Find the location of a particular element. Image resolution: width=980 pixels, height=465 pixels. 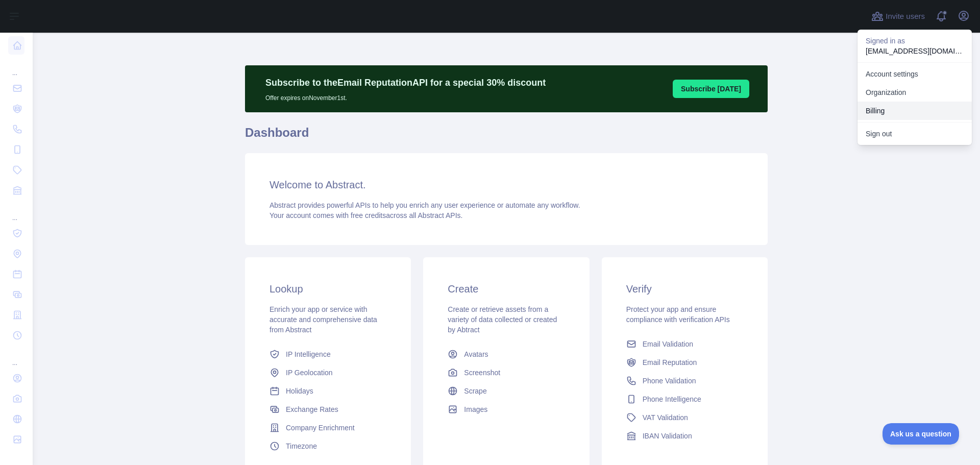

span: Phone Intelligence is located at coordinates (672, 399).